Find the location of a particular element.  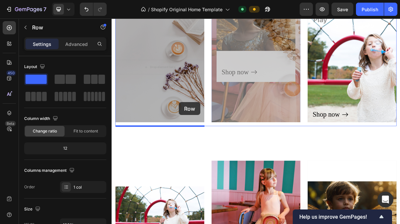

div: Beta is located at coordinates (10, 124).